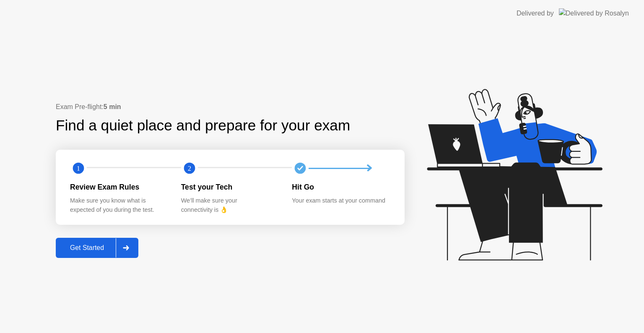 The height and width of the screenshot is (333, 644). I want to click on img: Delivered by Rosalyn, so click(594, 13).